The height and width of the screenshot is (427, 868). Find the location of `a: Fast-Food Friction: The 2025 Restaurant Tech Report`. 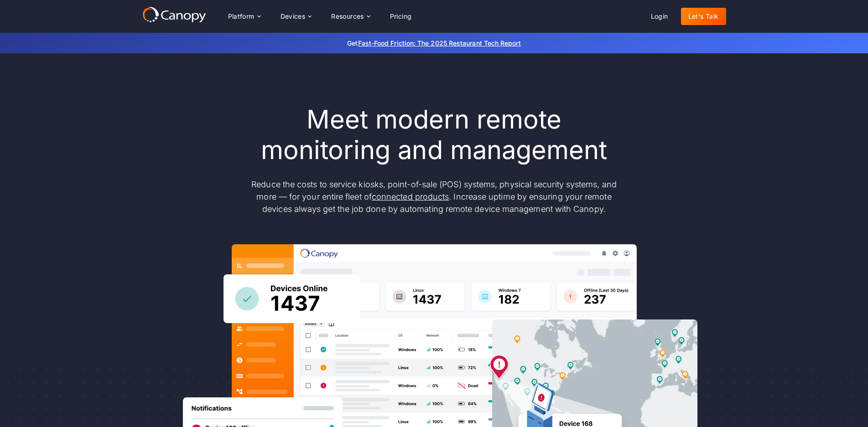

a: Fast-Food Friction: The 2025 Restaurant Tech Report is located at coordinates (439, 42).